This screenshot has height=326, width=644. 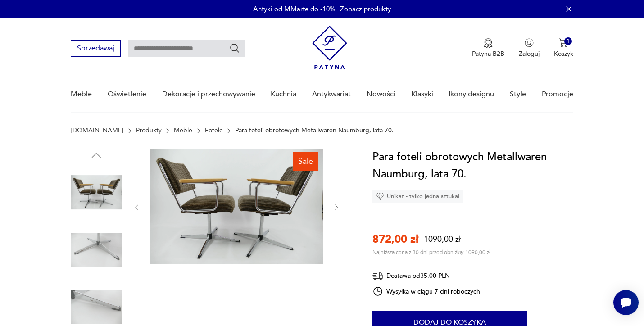 What do you see at coordinates (518, 94) in the screenshot?
I see `a: Style` at bounding box center [518, 94].